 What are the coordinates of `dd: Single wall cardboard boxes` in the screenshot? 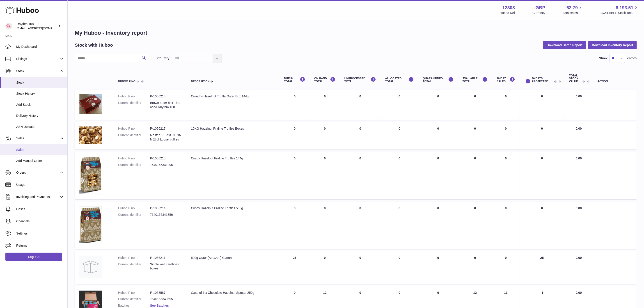 It's located at (166, 266).